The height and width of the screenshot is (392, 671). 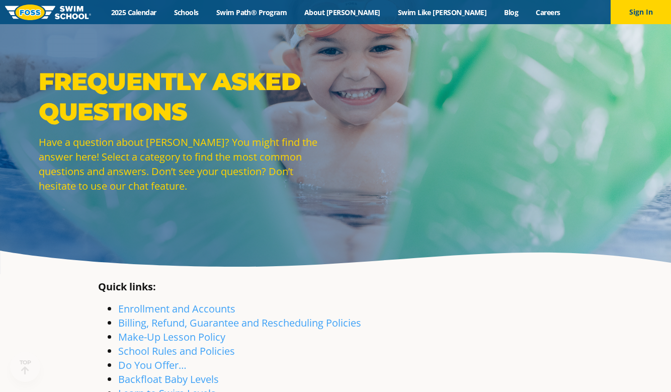 I want to click on a: Blog, so click(x=511, y=12).